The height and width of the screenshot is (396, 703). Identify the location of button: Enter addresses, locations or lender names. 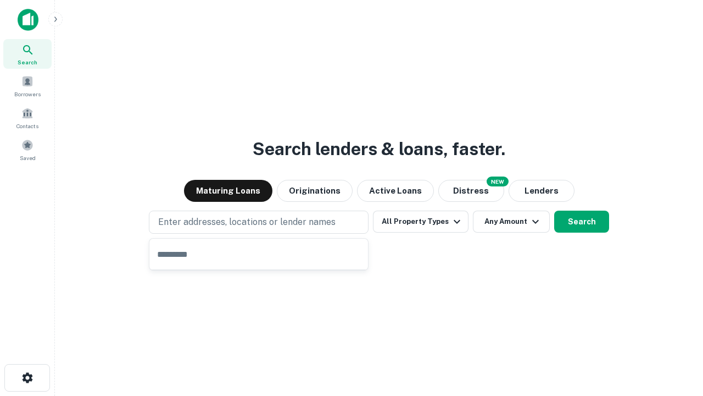
(259, 222).